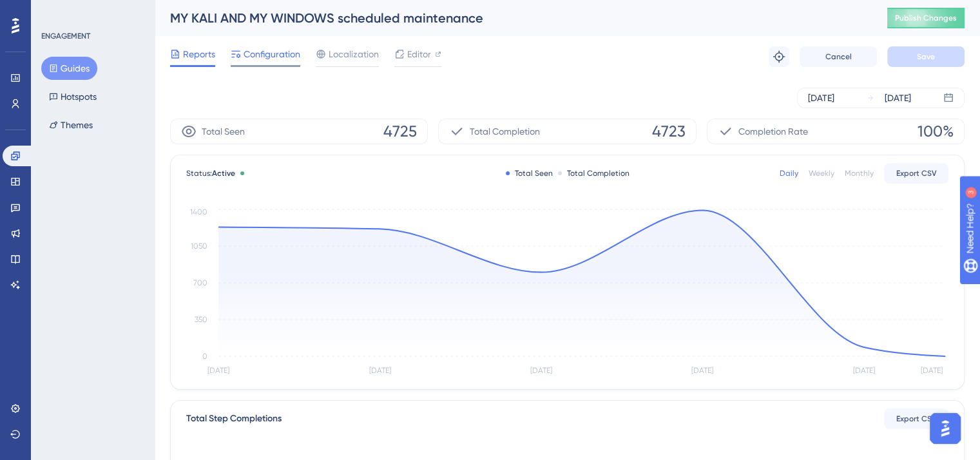 This screenshot has width=980, height=460. What do you see at coordinates (65, 36) in the screenshot?
I see `div: ENGAGEMENT` at bounding box center [65, 36].